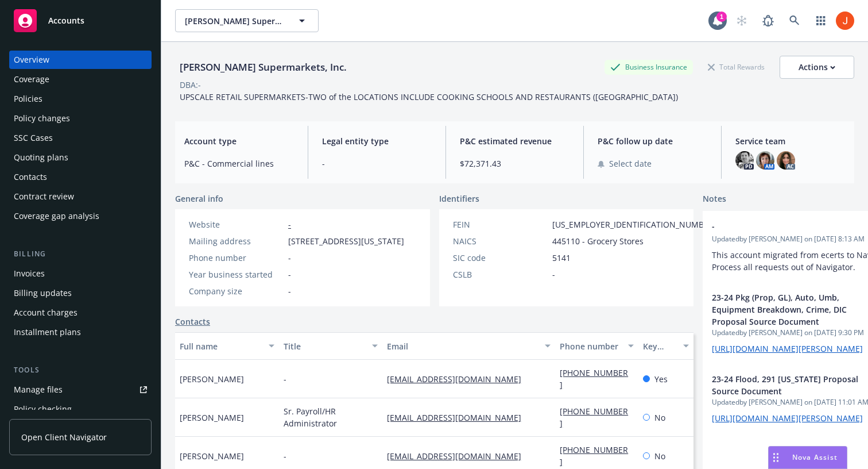  I want to click on span: Nova Assist, so click(815, 457).